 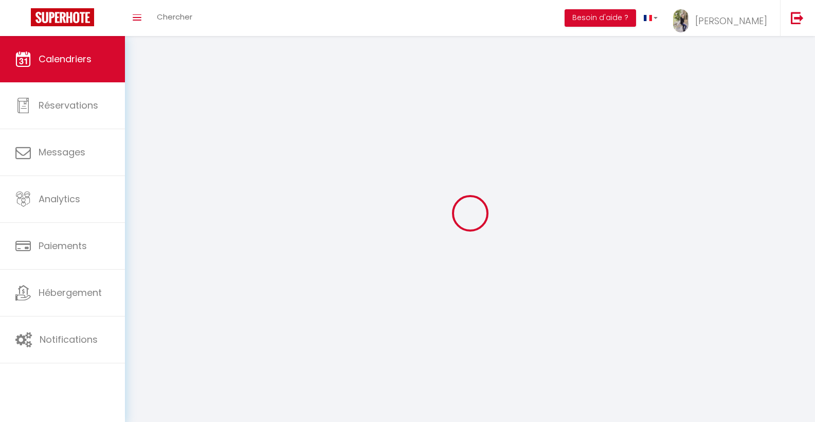 What do you see at coordinates (62, 152) in the screenshot?
I see `span: Messages` at bounding box center [62, 152].